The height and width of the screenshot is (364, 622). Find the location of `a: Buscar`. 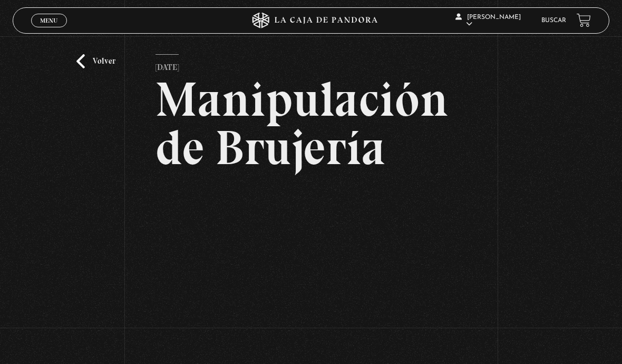

a: Buscar is located at coordinates (553, 20).